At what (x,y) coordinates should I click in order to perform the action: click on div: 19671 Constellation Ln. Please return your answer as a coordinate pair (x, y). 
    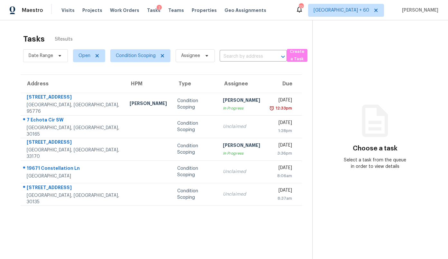
    Looking at the image, I should click on (73, 168).